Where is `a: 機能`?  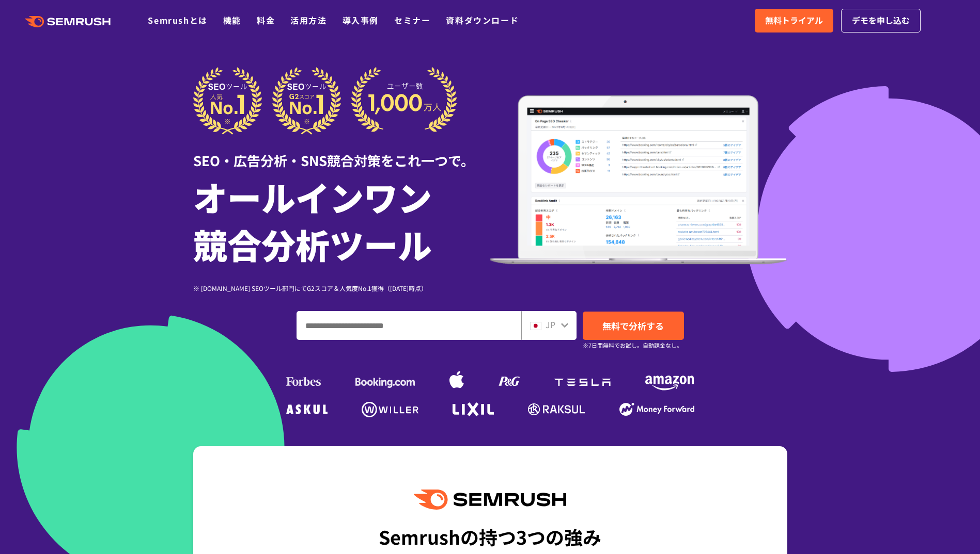 a: 機能 is located at coordinates (232, 20).